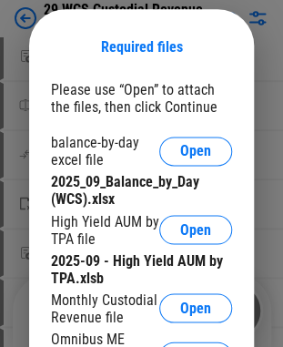 This screenshot has width=283, height=347. I want to click on div: balance-by-day excel file, so click(105, 151).